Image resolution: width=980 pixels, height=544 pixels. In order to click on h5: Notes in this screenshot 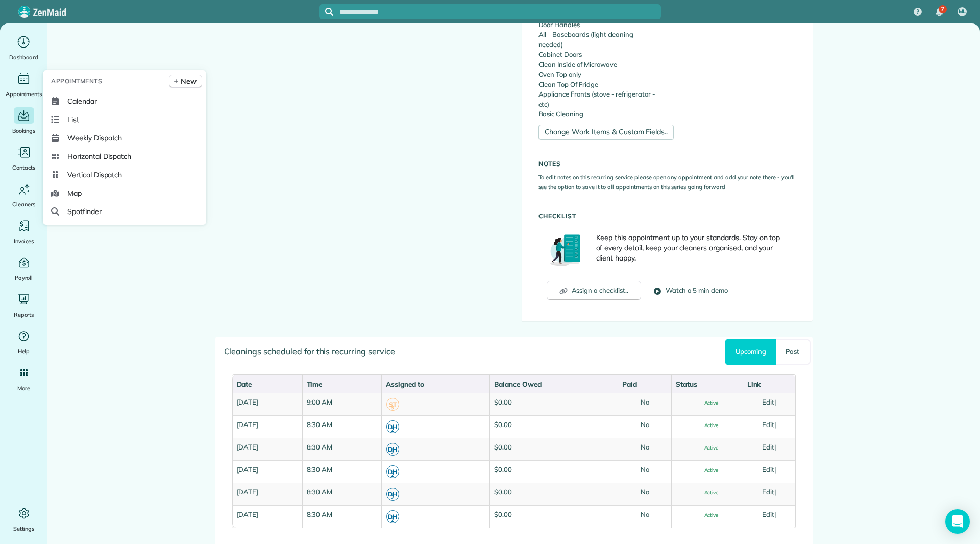, I will do `click(667, 164)`.